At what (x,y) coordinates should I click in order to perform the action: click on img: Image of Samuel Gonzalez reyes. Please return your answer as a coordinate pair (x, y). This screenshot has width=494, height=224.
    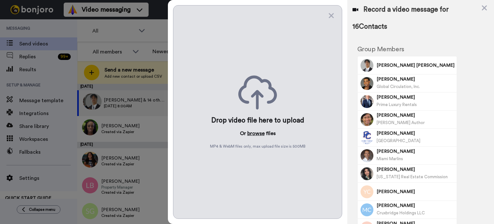
    Looking at the image, I should click on (367, 65).